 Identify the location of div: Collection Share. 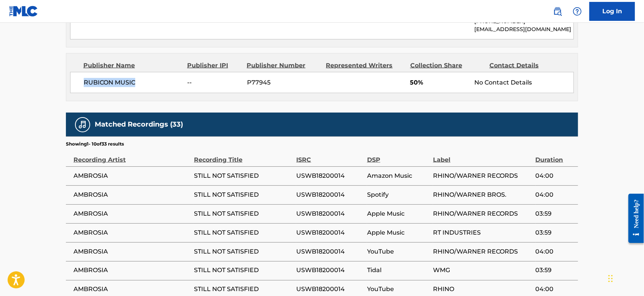
(447, 66).